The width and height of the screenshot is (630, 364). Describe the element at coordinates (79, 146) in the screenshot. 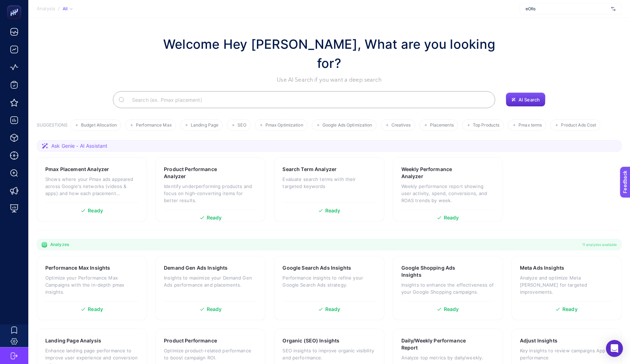

I see `span: Ask Genie - AI Assistant` at that location.